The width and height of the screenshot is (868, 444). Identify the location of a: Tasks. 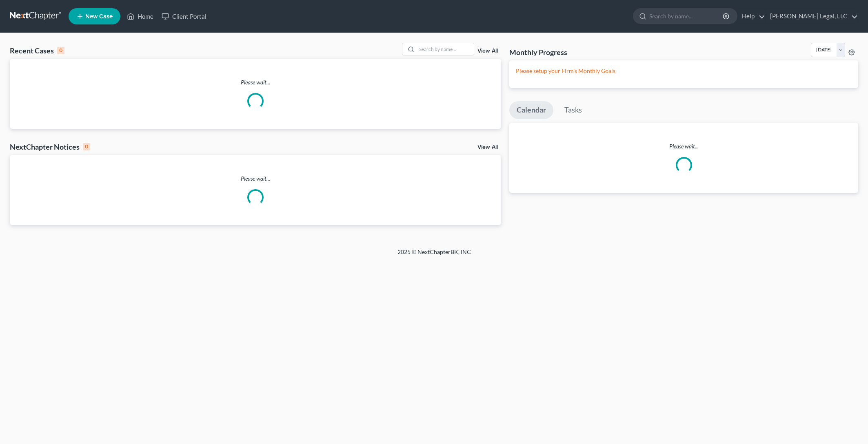
(573, 110).